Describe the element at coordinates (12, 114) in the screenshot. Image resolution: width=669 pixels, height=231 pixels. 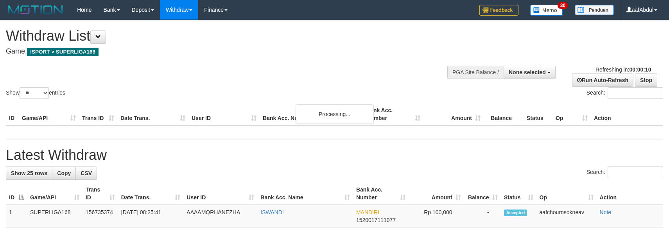
I see `th: ID` at that location.